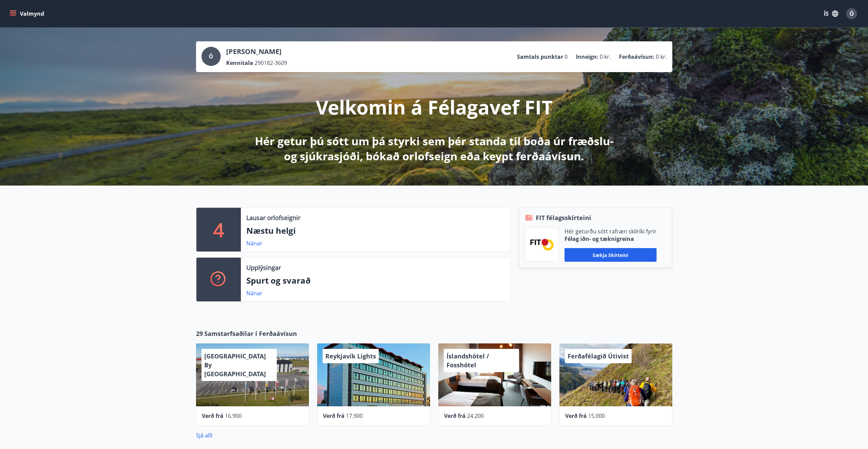 The width and height of the screenshot is (868, 449). Describe the element at coordinates (219, 230) in the screenshot. I see `p: 4` at that location.